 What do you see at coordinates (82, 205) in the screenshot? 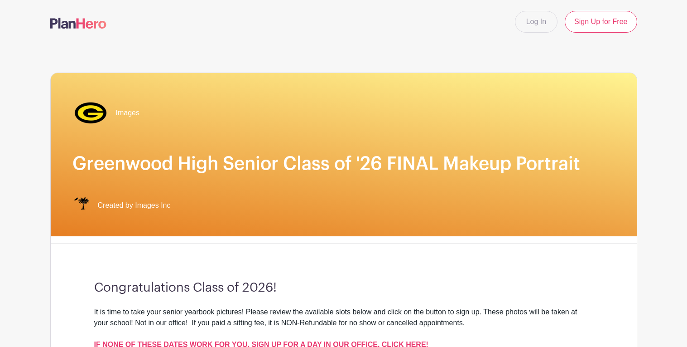
I see `img: IMAGES%20logo%20transparenT%20PNG%20s.png` at bounding box center [82, 205].